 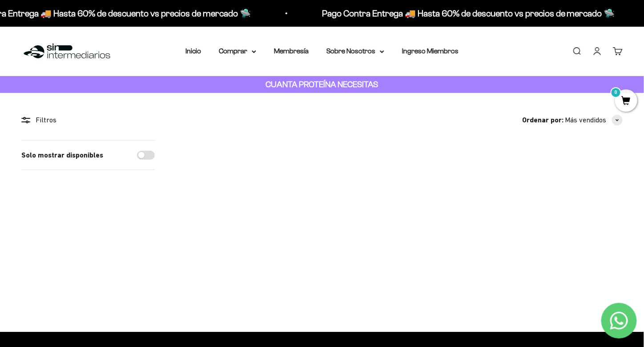 I want to click on a: Membresía, so click(x=292, y=51).